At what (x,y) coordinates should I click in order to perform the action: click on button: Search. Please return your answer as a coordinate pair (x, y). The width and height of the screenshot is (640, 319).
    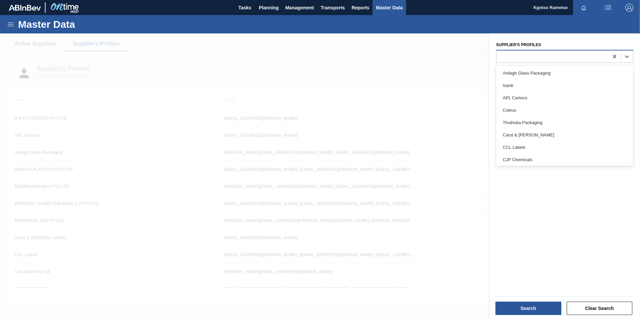
    Looking at the image, I should click on (528, 308).